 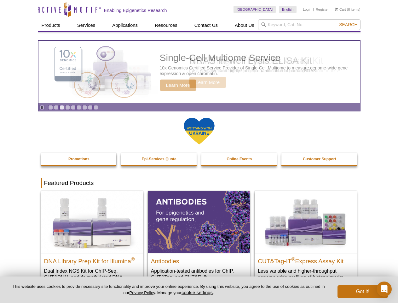 I want to click on input: Keyword, Cat. No., so click(x=309, y=25).